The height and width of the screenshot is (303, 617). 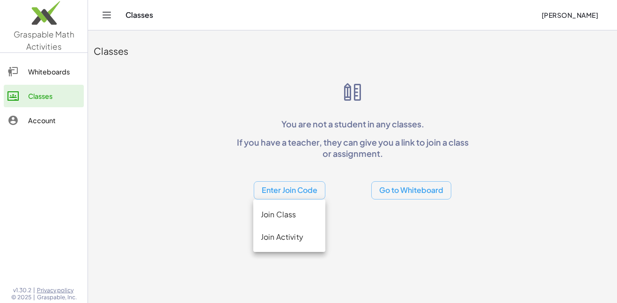 I want to click on span: © 2025, so click(x=21, y=297).